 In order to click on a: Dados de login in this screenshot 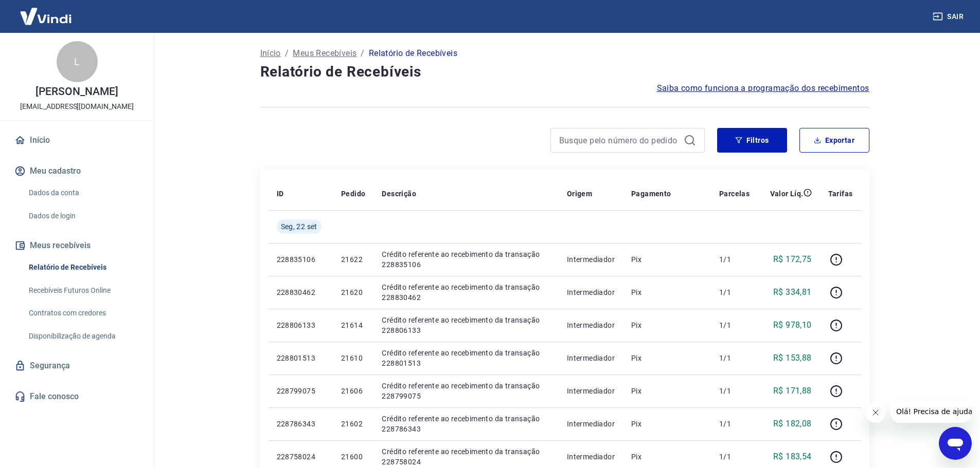, I will do `click(82, 216)`.